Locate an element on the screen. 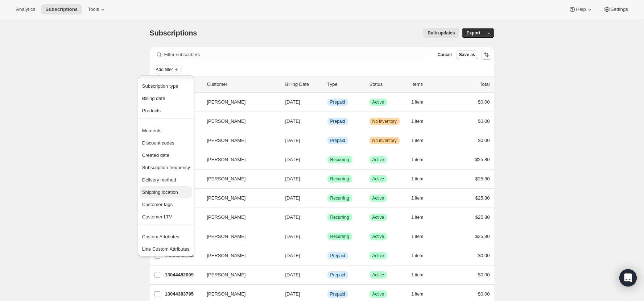 The width and height of the screenshot is (644, 301). button: Subscriptions is located at coordinates (61, 10).